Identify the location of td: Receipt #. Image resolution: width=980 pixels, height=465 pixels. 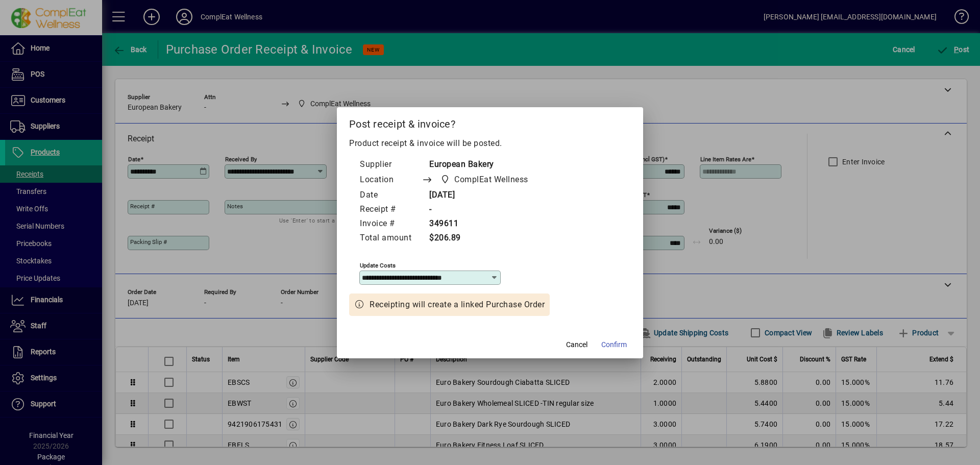
(390, 209).